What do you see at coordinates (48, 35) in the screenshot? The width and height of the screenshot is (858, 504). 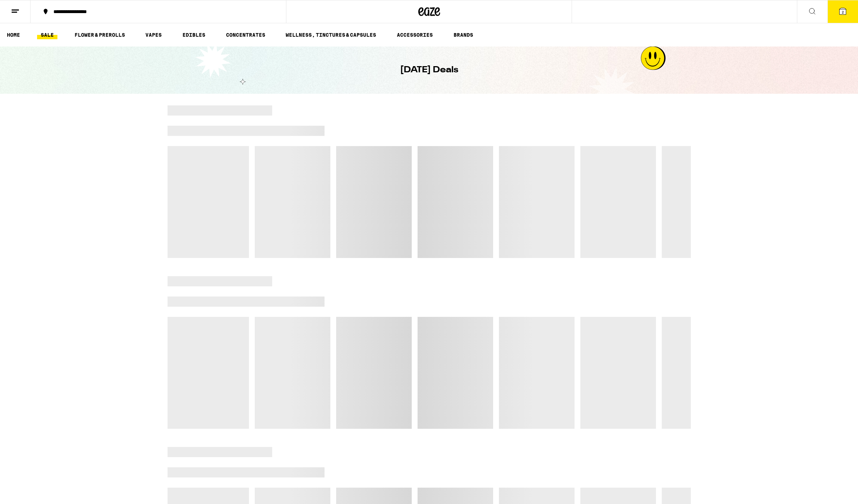 I see `a: SALE` at bounding box center [48, 35].